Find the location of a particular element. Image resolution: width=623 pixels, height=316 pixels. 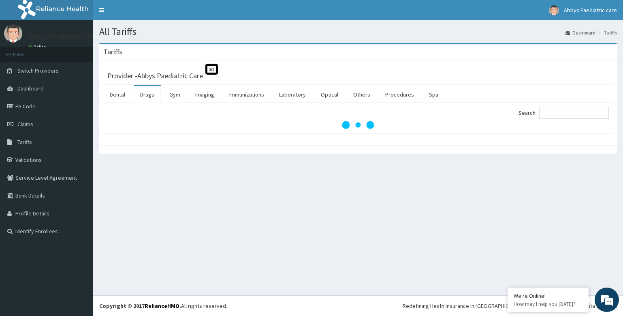

a: Immunizations is located at coordinates (247, 94).